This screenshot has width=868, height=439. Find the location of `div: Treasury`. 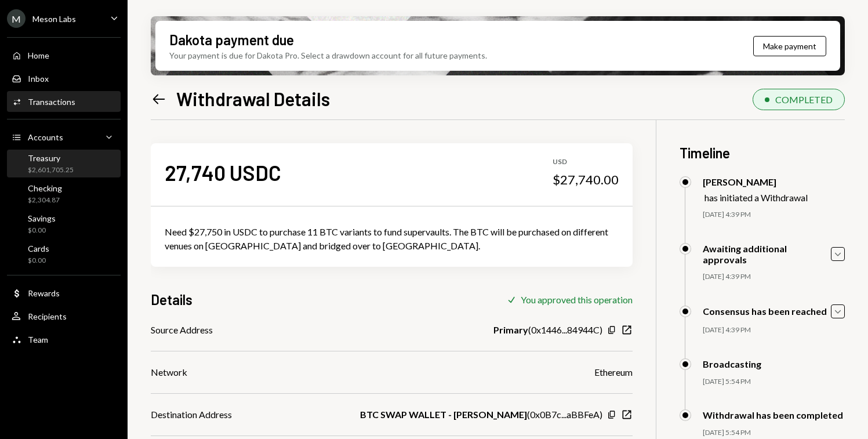

div: Treasury is located at coordinates (50, 158).